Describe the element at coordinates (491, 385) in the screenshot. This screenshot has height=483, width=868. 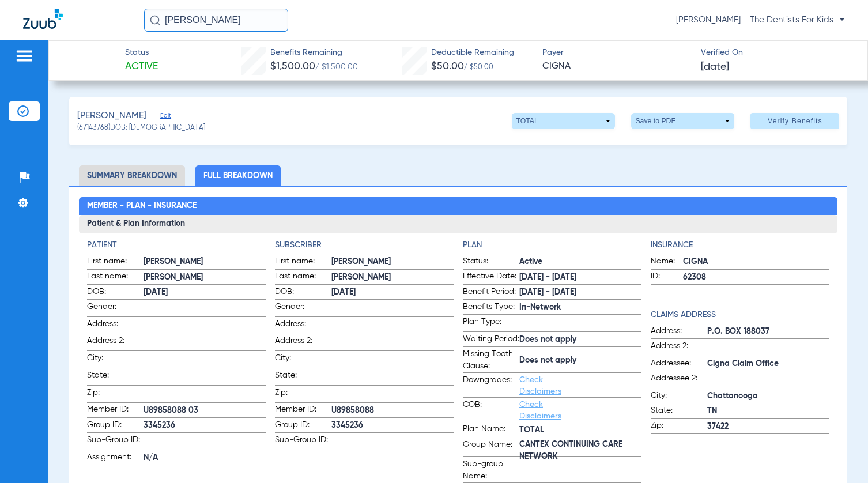
I see `span: Downgrades:` at that location.